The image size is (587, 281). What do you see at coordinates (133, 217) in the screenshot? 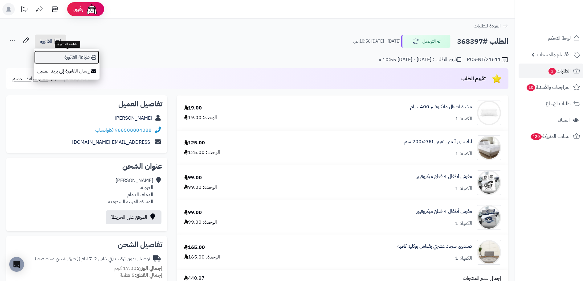
I see `a: الموقع على الخريطة` at bounding box center [133, 217].